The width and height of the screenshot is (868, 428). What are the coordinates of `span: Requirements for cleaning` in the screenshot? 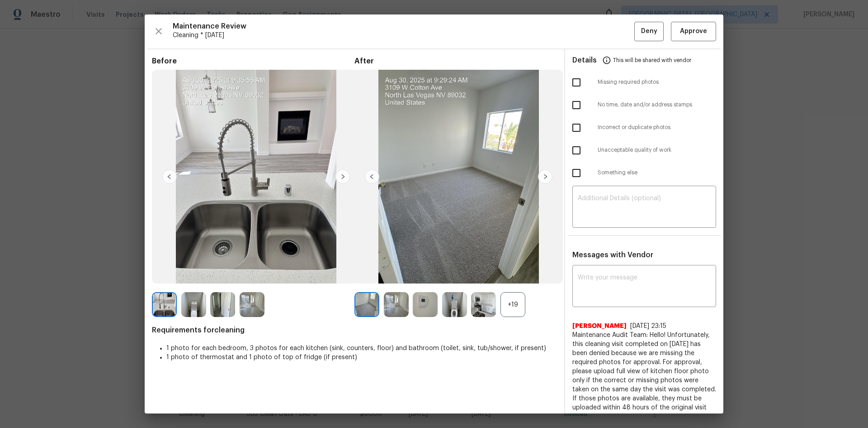 It's located at (355, 330).